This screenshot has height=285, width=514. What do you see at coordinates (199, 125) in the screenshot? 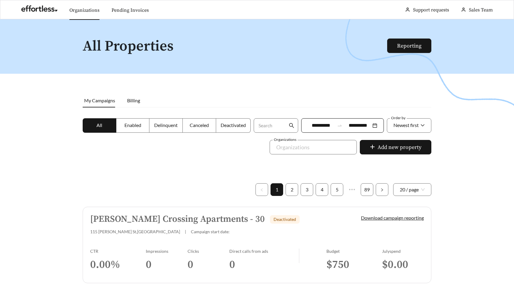
I see `span: Canceled` at bounding box center [199, 125].